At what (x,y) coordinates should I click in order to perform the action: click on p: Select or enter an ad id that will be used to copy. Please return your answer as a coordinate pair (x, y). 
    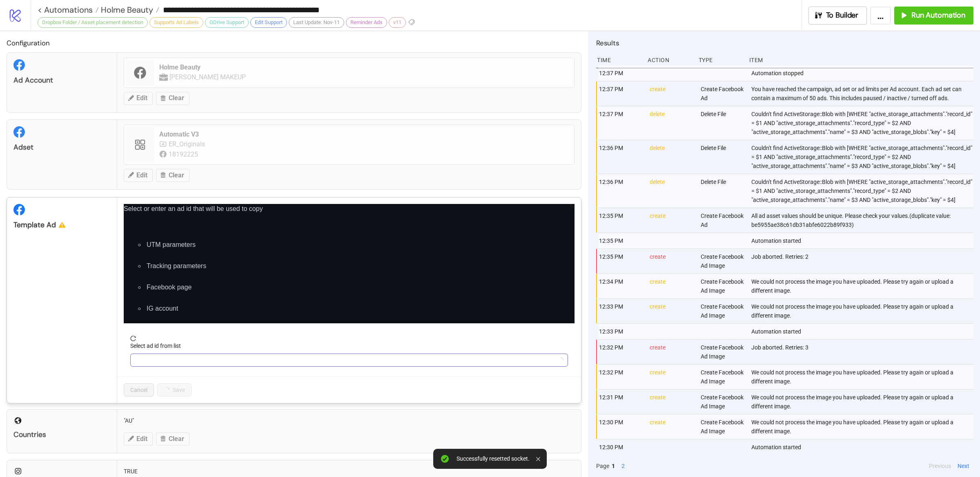
    Looking at the image, I should click on (349, 209).